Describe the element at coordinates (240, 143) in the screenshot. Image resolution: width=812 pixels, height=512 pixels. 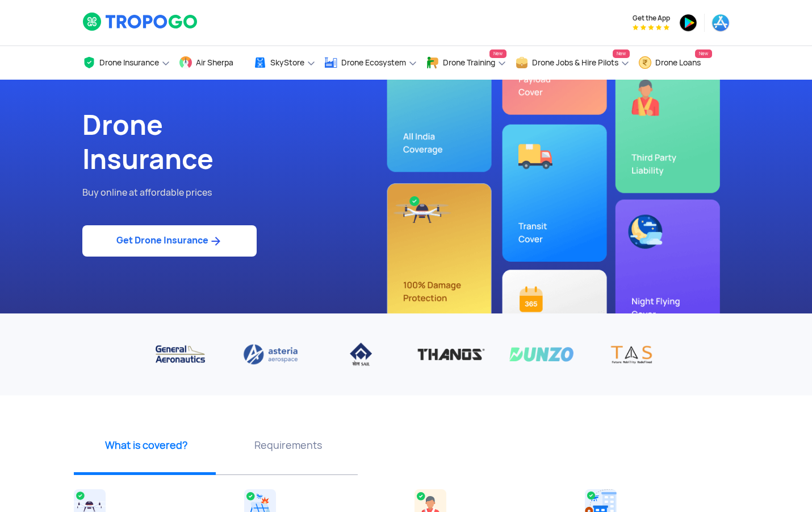
I see `h1: Drone Insurance` at that location.